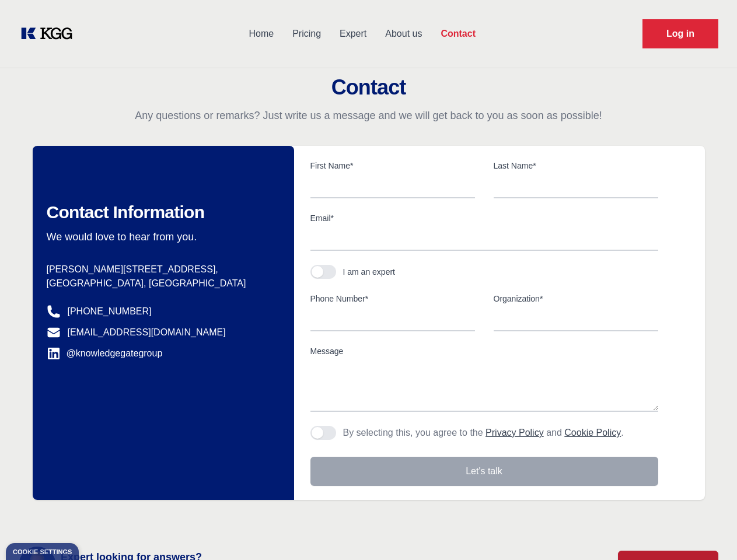 Image resolution: width=737 pixels, height=560 pixels. Describe the element at coordinates (593, 432) in the screenshot. I see `a: Cookie Policy` at that location.